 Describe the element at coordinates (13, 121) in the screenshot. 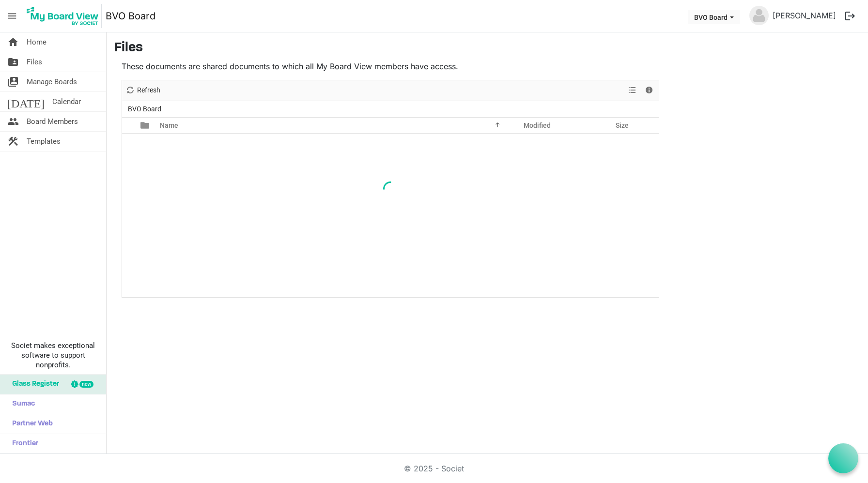

I see `span: people` at that location.